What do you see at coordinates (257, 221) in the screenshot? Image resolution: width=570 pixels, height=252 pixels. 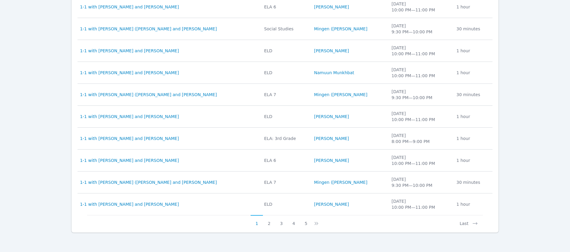 I see `button: 1` at bounding box center [257, 221].